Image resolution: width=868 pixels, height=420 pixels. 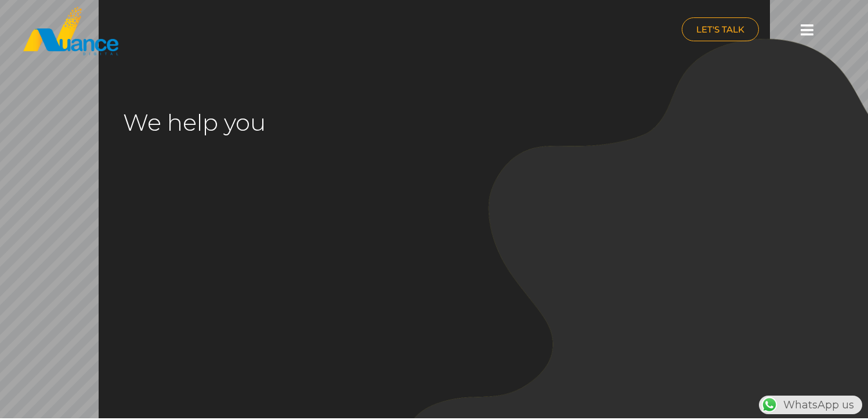 What do you see at coordinates (770, 404) in the screenshot?
I see `img: WhatsApp` at bounding box center [770, 404].